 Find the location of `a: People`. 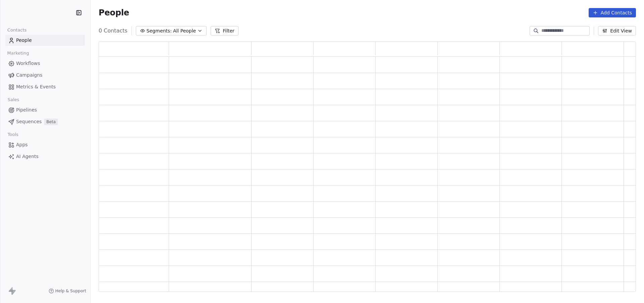

a: People is located at coordinates (45, 40).